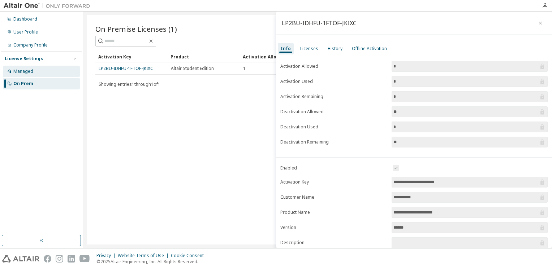  I want to click on div: History, so click(335, 49).